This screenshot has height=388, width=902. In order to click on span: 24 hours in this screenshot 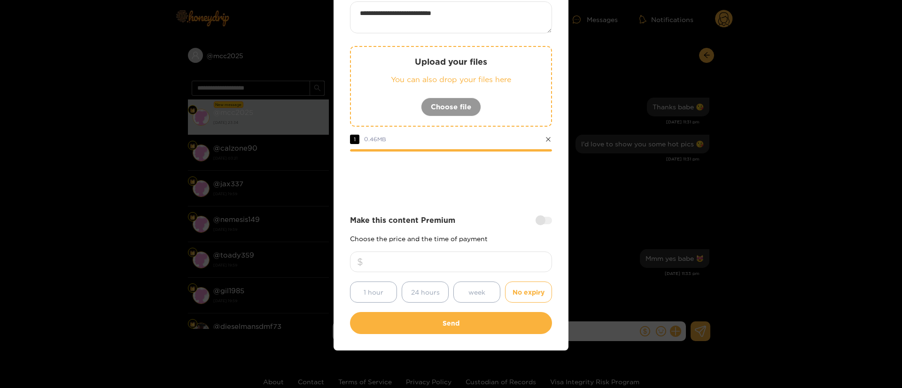, I will do `click(425, 292)`.